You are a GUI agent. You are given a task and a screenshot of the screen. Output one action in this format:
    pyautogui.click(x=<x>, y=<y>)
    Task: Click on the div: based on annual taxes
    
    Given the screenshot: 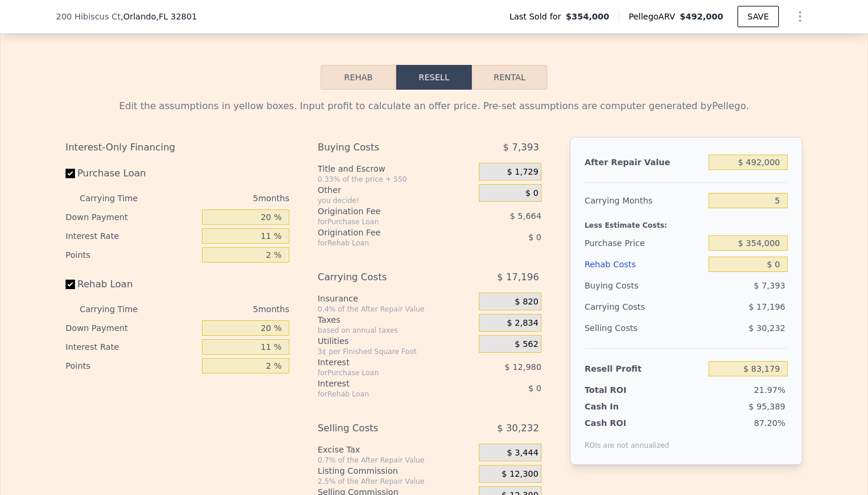 What is the action you would take?
    pyautogui.click(x=396, y=330)
    